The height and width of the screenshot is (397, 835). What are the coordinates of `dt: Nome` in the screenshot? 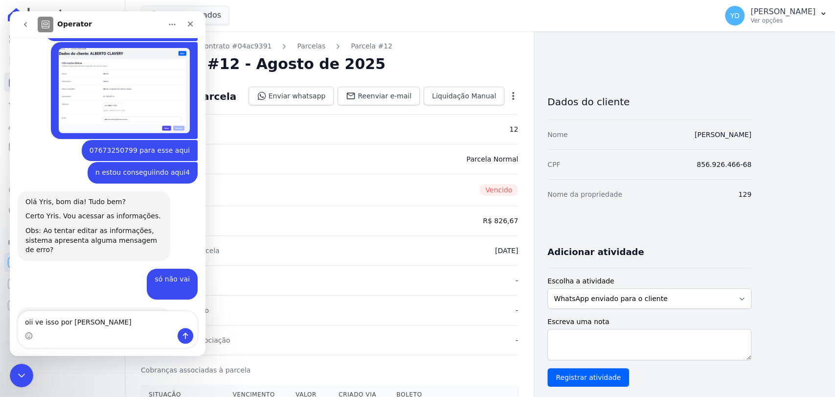 It's located at (557, 135).